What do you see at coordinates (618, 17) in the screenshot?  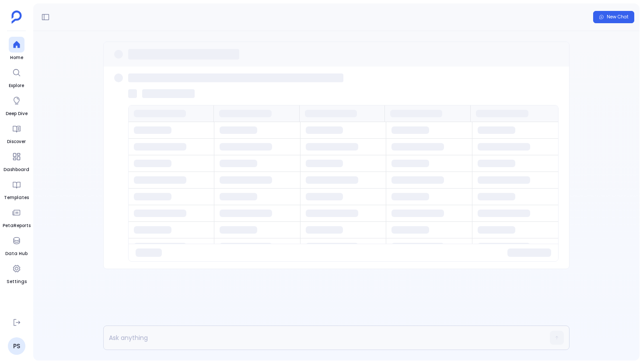 I see `span: New Chat` at bounding box center [618, 17].